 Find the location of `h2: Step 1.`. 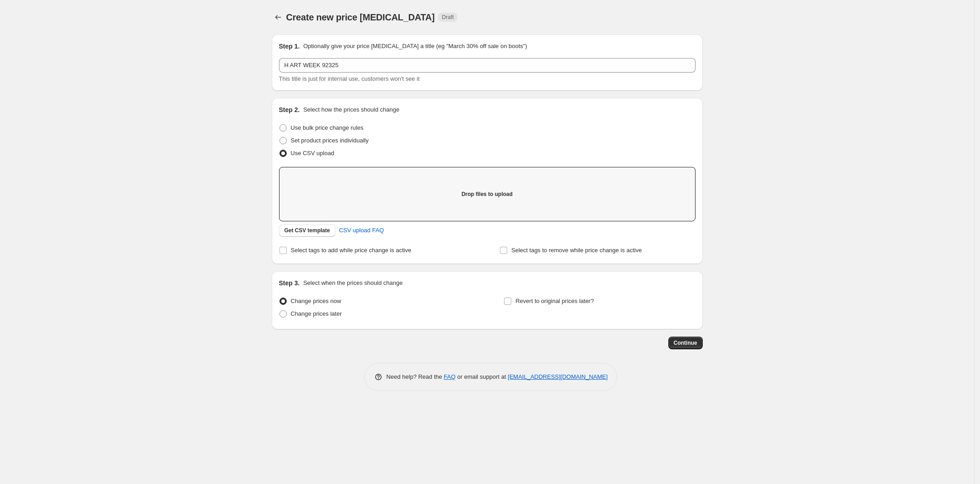

h2: Step 1. is located at coordinates (290, 46).